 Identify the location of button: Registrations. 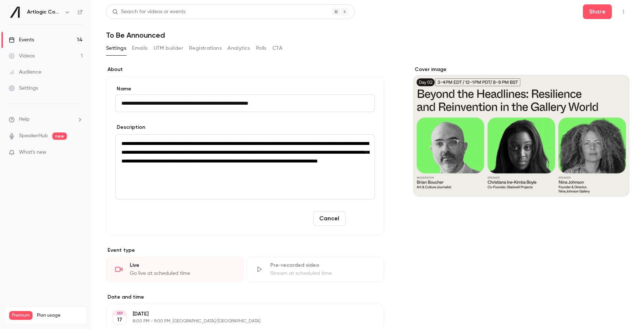
(205, 48).